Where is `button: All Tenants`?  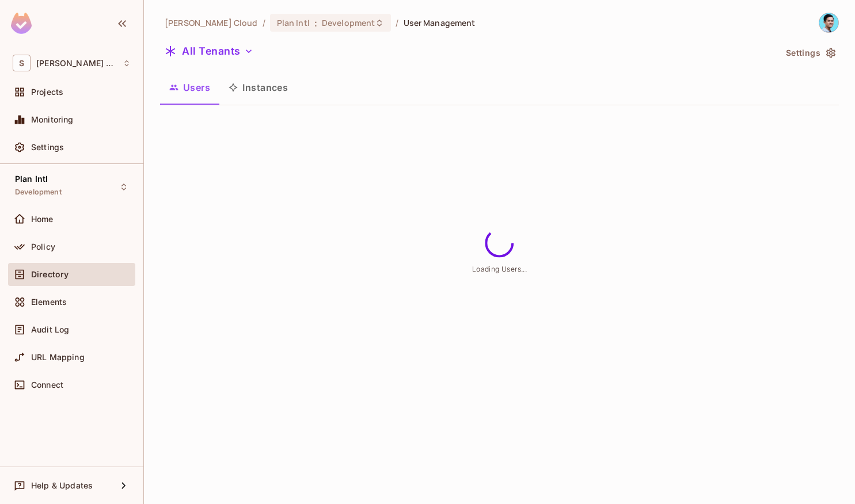 button: All Tenants is located at coordinates (209, 51).